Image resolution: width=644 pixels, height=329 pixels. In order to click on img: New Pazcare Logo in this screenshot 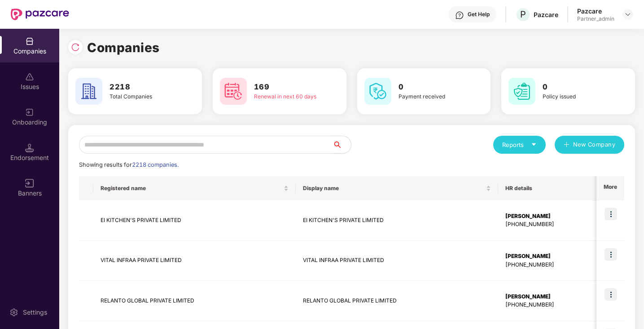, I will do `click(40, 14)`.